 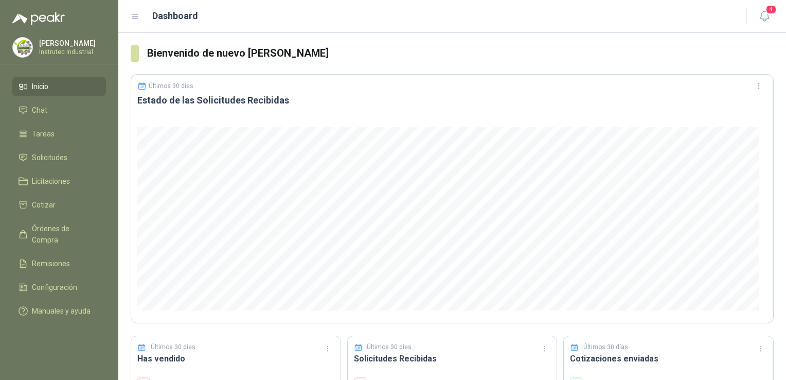 What do you see at coordinates (59, 110) in the screenshot?
I see `a: Chat` at bounding box center [59, 110].